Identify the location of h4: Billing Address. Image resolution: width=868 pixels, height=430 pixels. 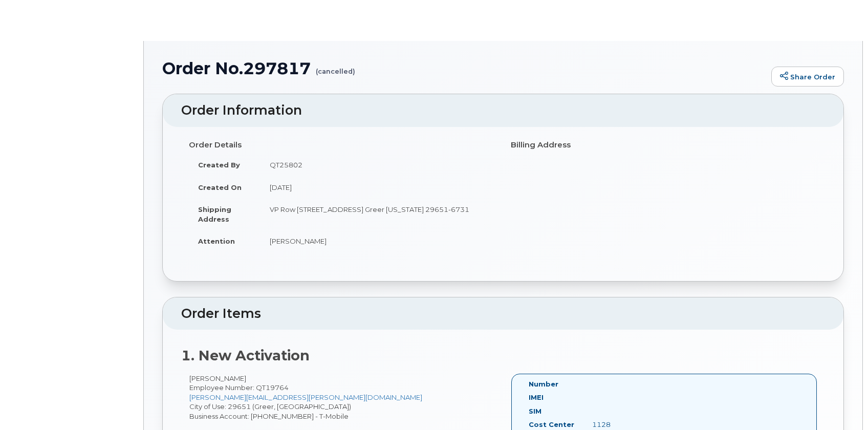
(664, 145).